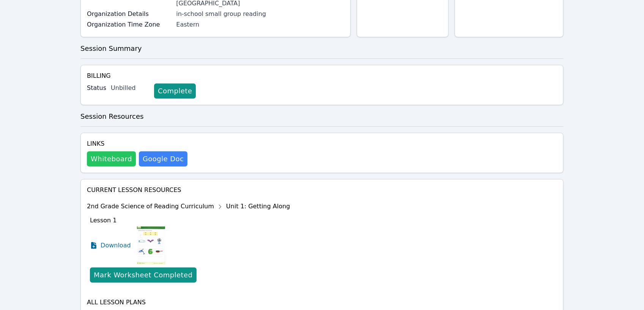 Image resolution: width=644 pixels, height=310 pixels. Describe the element at coordinates (189, 207) in the screenshot. I see `div: 2nd Grade Science of Reading Curriculum Unit 1: Getting Along` at that location.